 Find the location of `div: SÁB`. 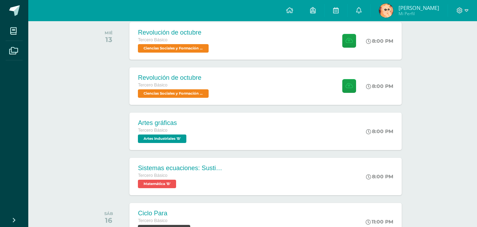

div: SÁB is located at coordinates (108, 214).